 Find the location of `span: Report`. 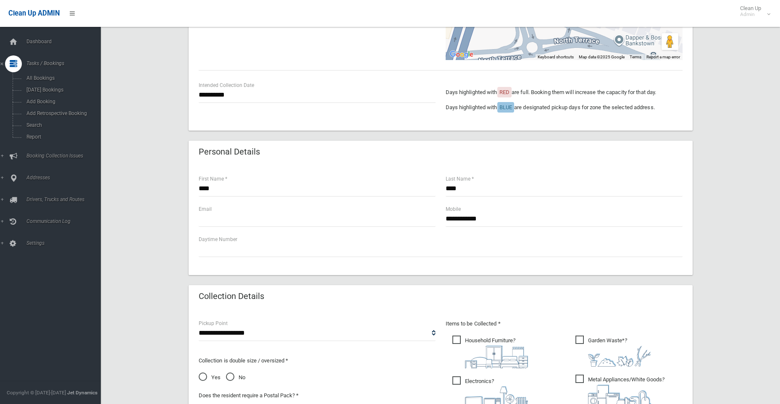

span: Report is located at coordinates (62, 137).